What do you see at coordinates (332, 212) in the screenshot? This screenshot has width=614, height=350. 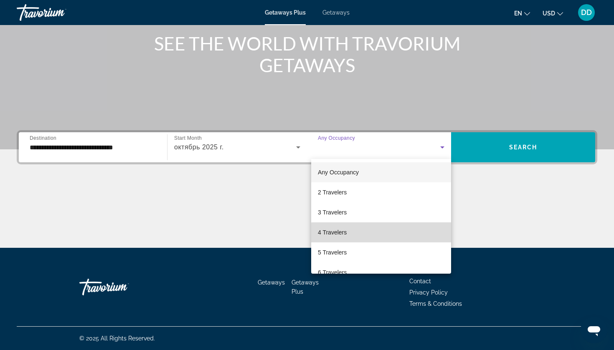 I see `span: 3 Travelers` at bounding box center [332, 212].